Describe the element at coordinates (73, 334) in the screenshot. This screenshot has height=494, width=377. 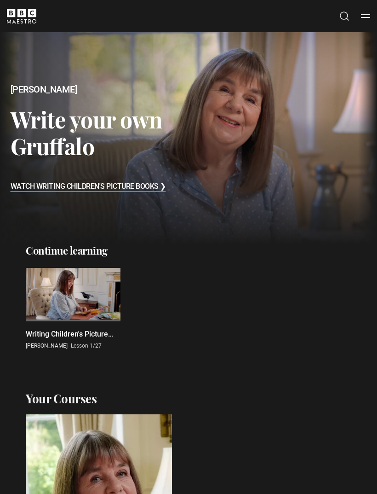
I see `p: Writing Children's Picture Books Introduction` at that location.